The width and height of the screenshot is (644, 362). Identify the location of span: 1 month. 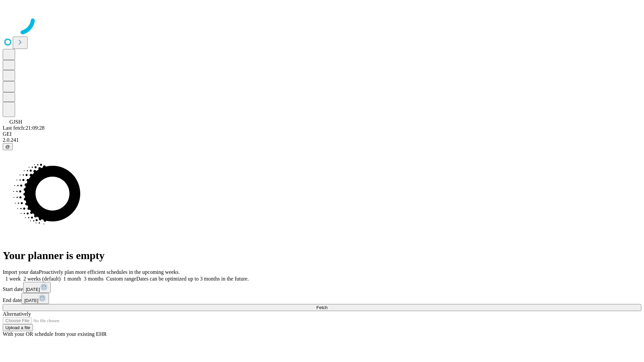
(72, 278).